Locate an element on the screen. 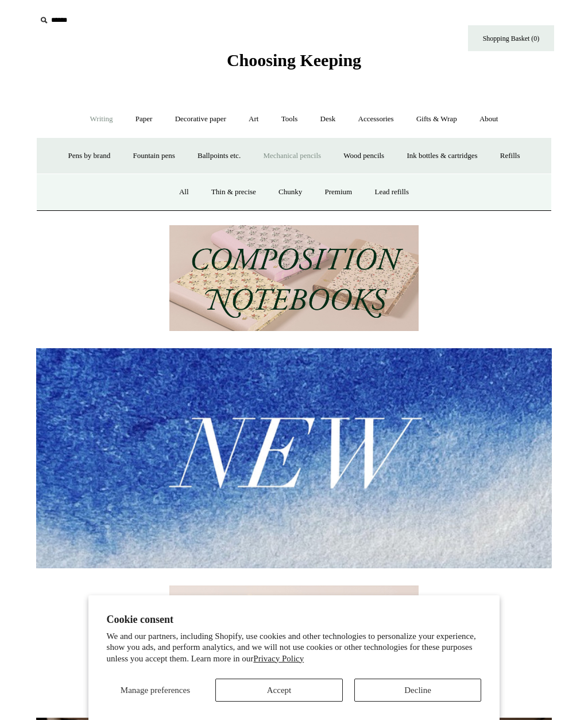 The height and width of the screenshot is (720, 588). span: Manage preferences is located at coordinates (155, 690).